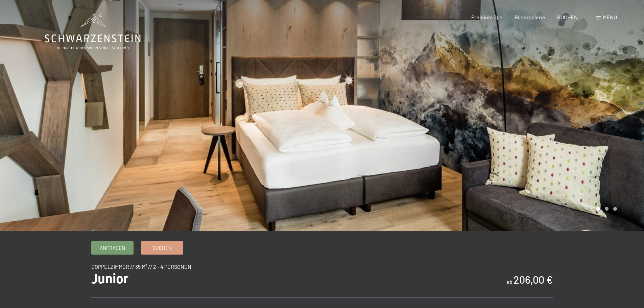 The height and width of the screenshot is (308, 644). What do you see at coordinates (112, 248) in the screenshot?
I see `span: Anfragen` at bounding box center [112, 248].